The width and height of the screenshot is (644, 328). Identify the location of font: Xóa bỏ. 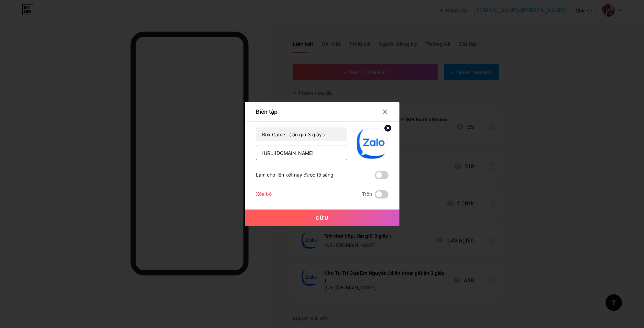
(264, 193).